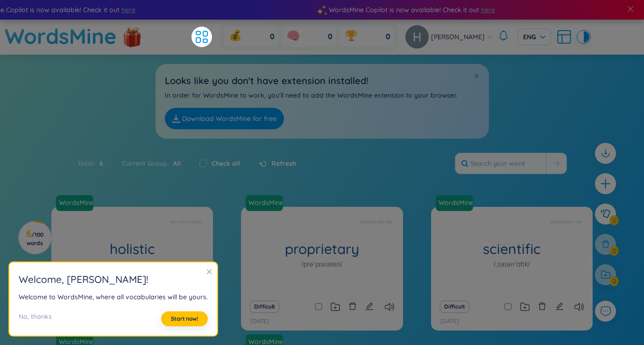  I want to click on span: All, so click(174, 164).